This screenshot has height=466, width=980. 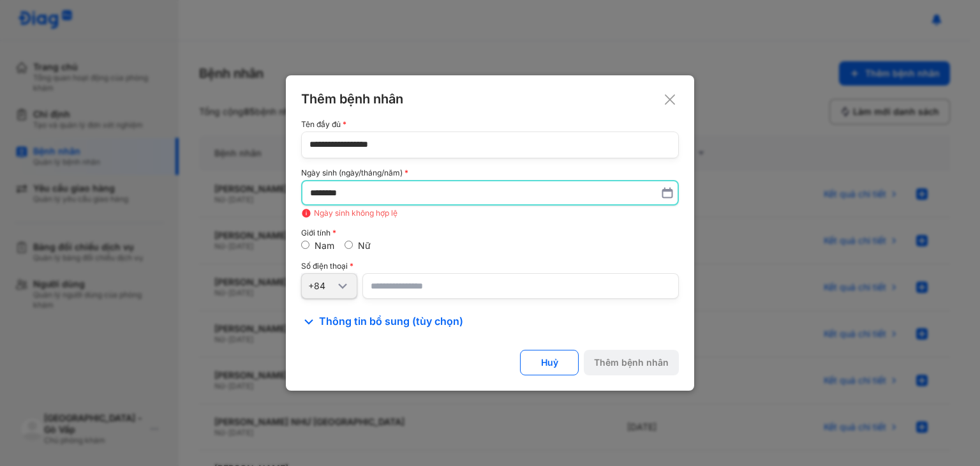 What do you see at coordinates (549, 362) in the screenshot?
I see `button: Huỷ` at bounding box center [549, 362].